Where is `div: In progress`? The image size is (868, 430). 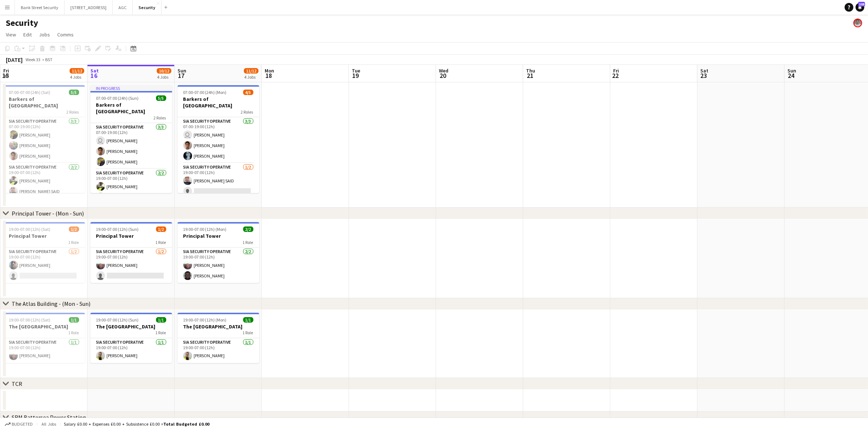 div: In progress is located at coordinates (131, 88).